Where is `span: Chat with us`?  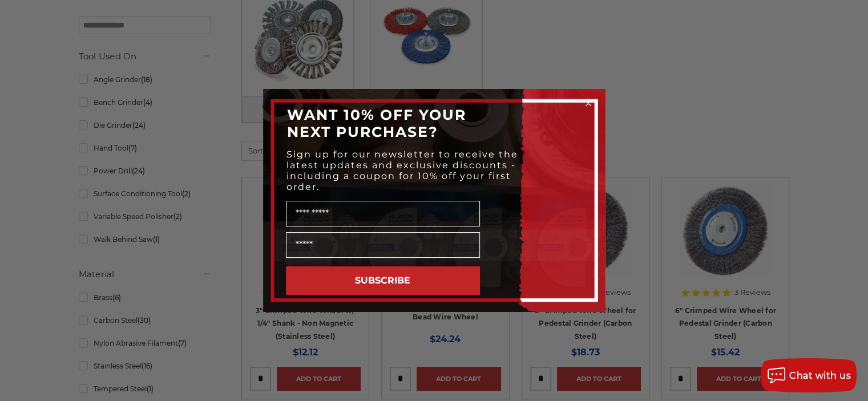 span: Chat with us is located at coordinates (820, 375).